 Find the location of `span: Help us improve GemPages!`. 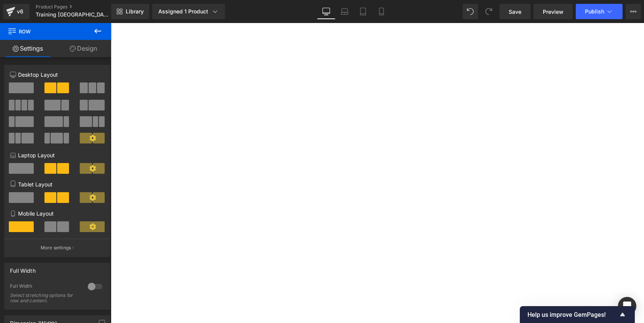

span: Help us improve GemPages! is located at coordinates (572, 314).